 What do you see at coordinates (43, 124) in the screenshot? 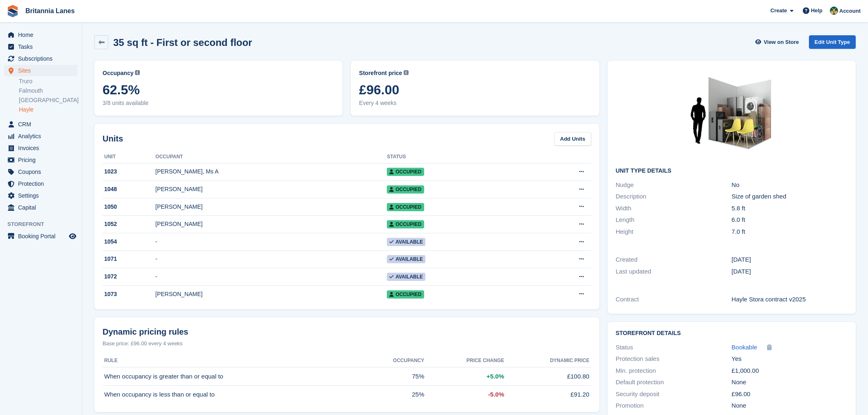
I see `span: CRM` at bounding box center [43, 124].